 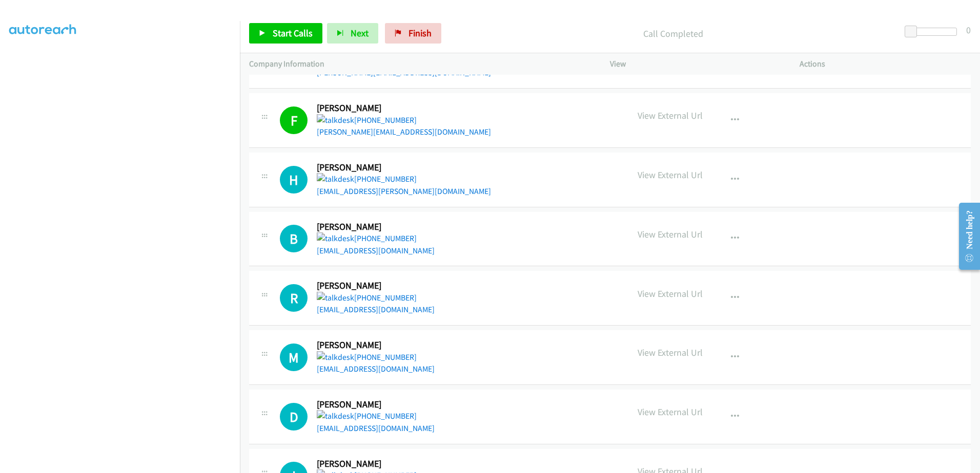 What do you see at coordinates (293, 33) in the screenshot?
I see `span: Start Calls` at bounding box center [293, 33].